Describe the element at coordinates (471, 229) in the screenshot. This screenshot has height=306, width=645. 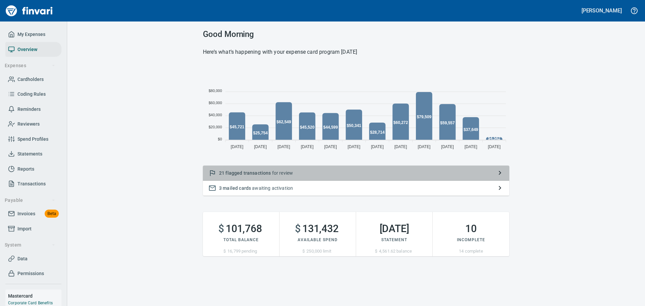
I see `h2: 10` at that location.